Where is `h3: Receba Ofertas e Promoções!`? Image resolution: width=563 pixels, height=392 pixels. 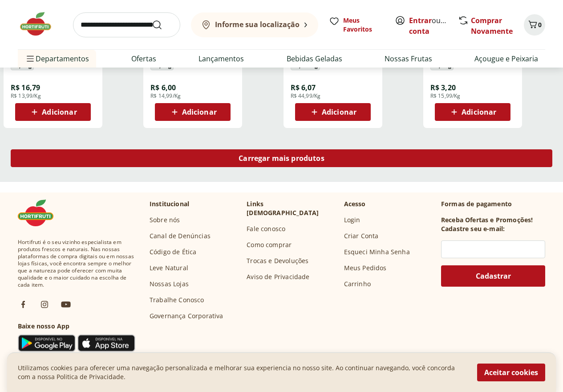
h3: Receba Ofertas e Promoções! is located at coordinates (487, 220).